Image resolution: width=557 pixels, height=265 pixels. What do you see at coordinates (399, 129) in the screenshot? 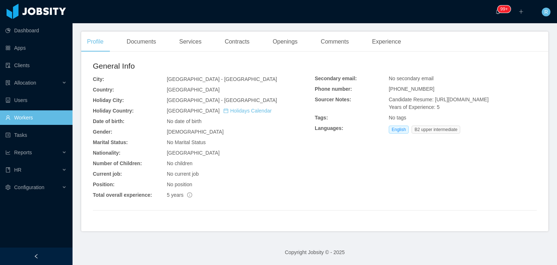
I see `span: English` at bounding box center [399, 129].